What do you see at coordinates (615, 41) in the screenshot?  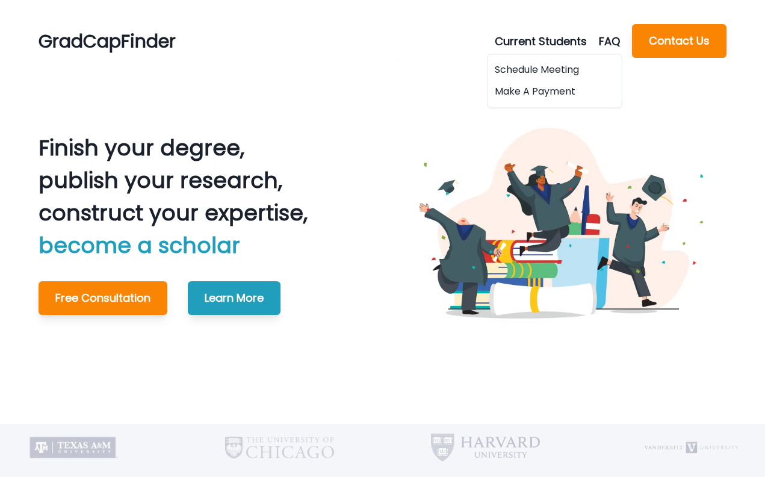 I see `p: FAQ` at bounding box center [615, 41].